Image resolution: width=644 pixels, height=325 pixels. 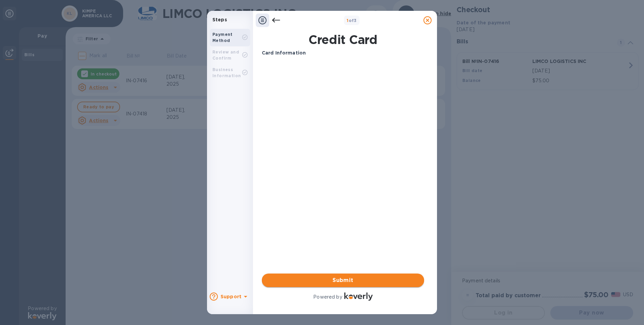 What do you see at coordinates (343, 40) in the screenshot?
I see `h1: Credit Card` at bounding box center [343, 40].